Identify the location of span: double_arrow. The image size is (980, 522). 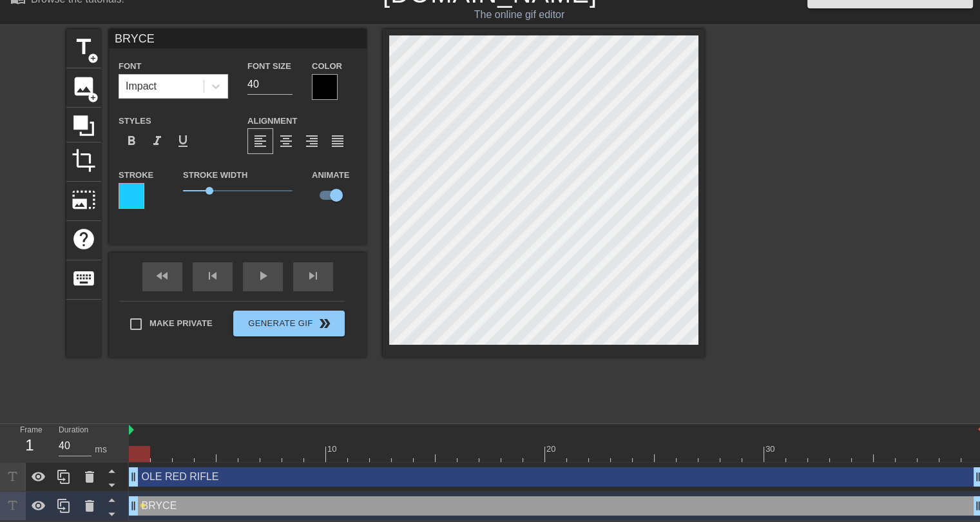
(324, 323).